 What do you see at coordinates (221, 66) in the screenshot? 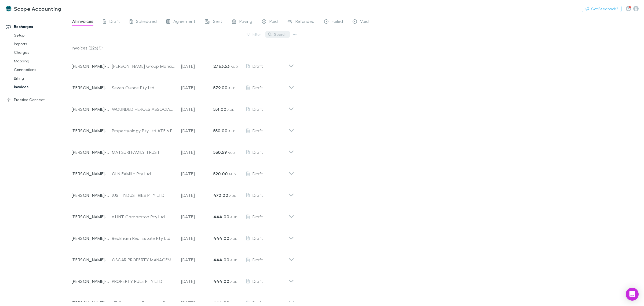
I see `strong: 2,163.53` at bounding box center [221, 66].